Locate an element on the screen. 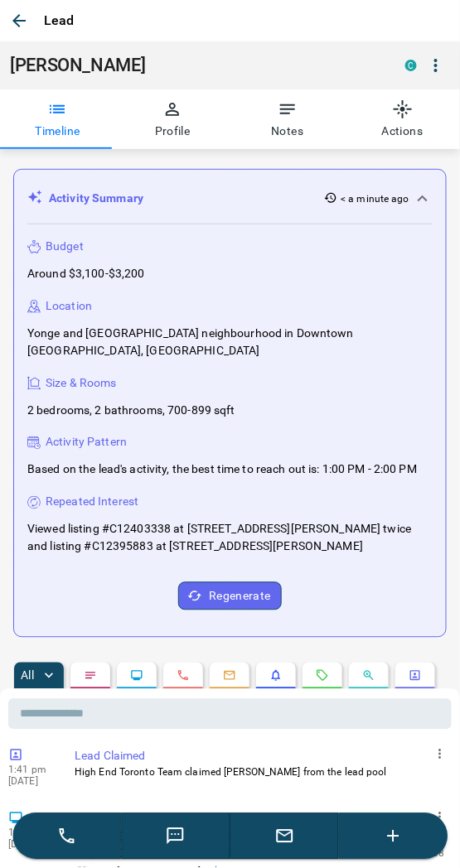 Image resolution: width=460 pixels, height=868 pixels. p: Viewed a Listing is located at coordinates (259, 819).